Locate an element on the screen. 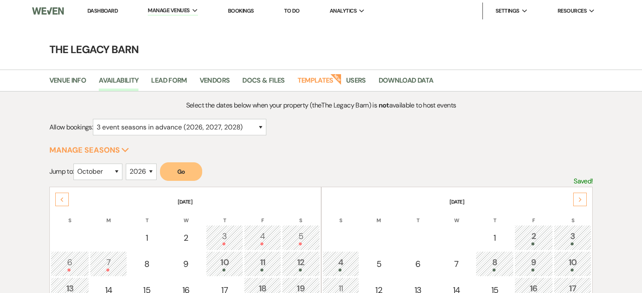  strong: not is located at coordinates (383, 105).